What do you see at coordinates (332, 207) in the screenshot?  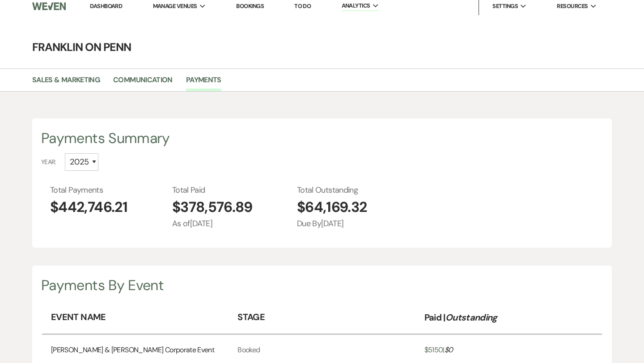 I see `span: $64,169.32` at bounding box center [332, 207].